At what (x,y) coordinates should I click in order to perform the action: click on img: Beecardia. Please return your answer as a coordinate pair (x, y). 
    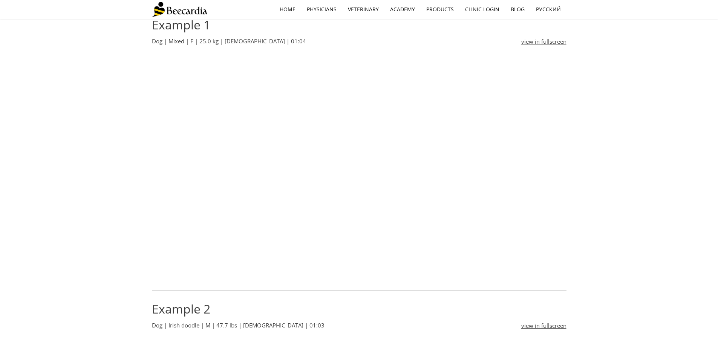
    Looking at the image, I should click on (179, 9).